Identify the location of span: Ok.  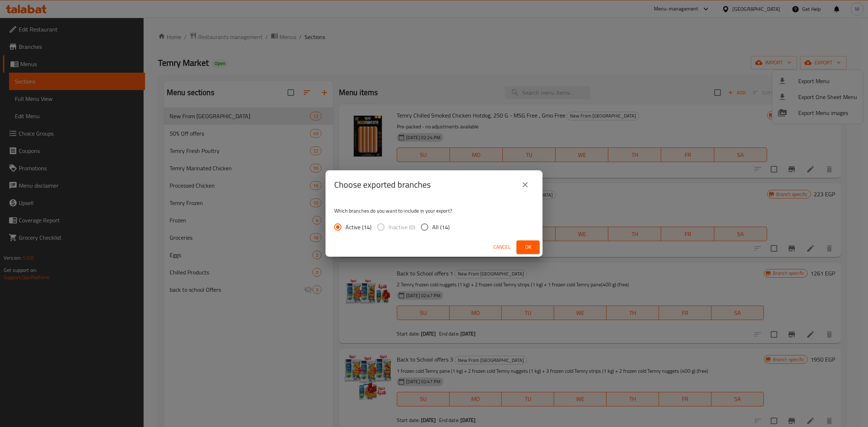
(528, 247).